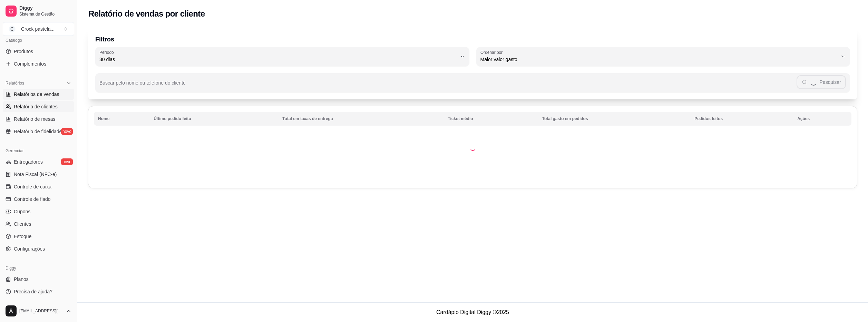 This screenshot has height=322, width=868. Describe the element at coordinates (38, 292) in the screenshot. I see `a: Precisa de ajuda?` at that location.